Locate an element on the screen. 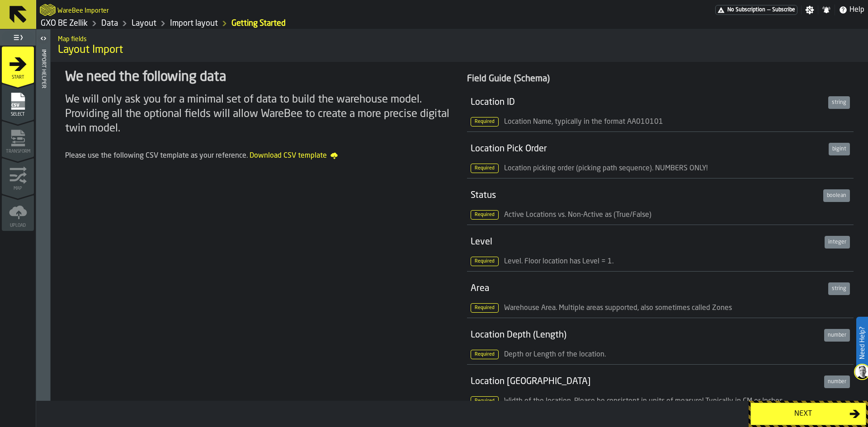  header: Import Helper is located at coordinates (43, 215).